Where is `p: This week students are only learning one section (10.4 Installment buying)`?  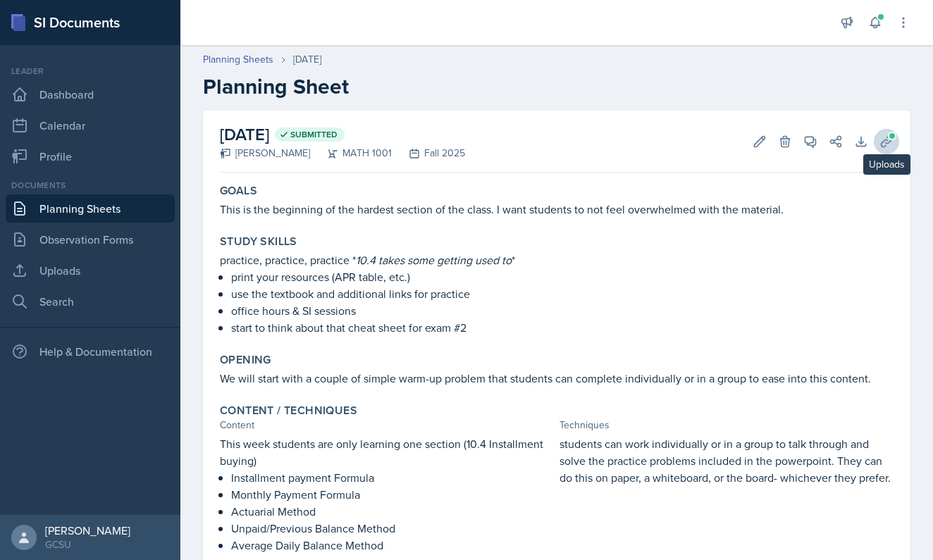 p: This week students are only learning one section (10.4 Installment buying) is located at coordinates (387, 452).